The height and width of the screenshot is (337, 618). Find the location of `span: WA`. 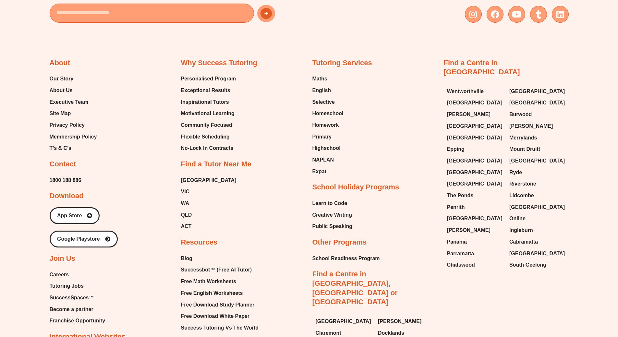

span: WA is located at coordinates (185, 203).